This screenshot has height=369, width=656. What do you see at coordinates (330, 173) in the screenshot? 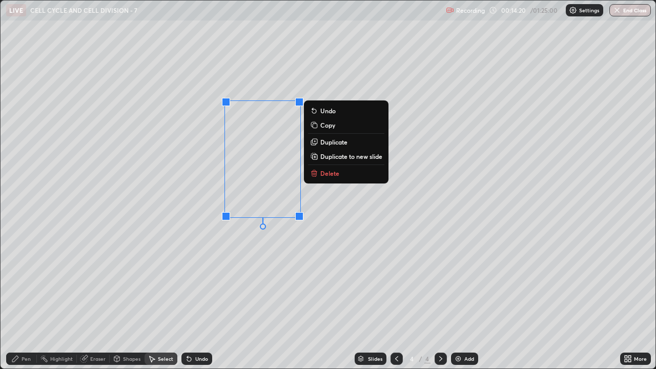
I see `p: Delete` at bounding box center [330, 173].